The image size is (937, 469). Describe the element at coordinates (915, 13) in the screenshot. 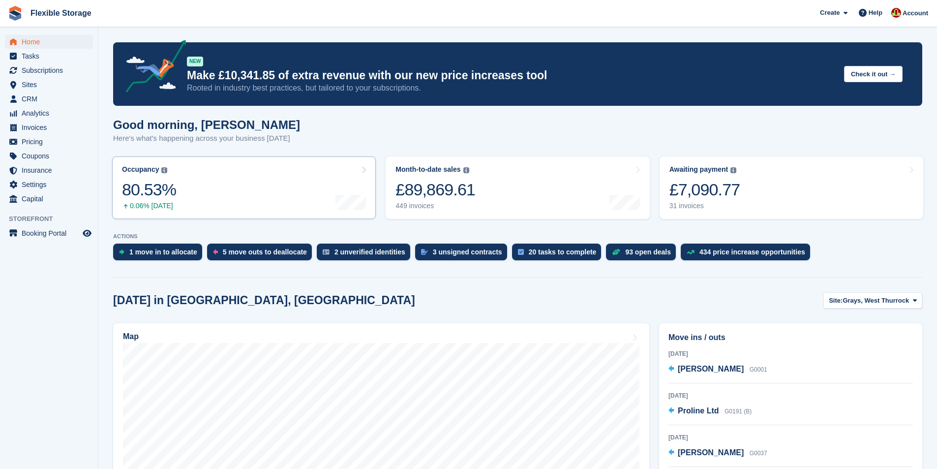

I see `span: Account` at that location.